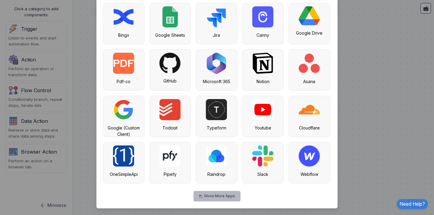 This screenshot has width=434, height=215. What do you see at coordinates (124, 131) in the screenshot?
I see `div: Google (Custom Client)` at bounding box center [124, 131].